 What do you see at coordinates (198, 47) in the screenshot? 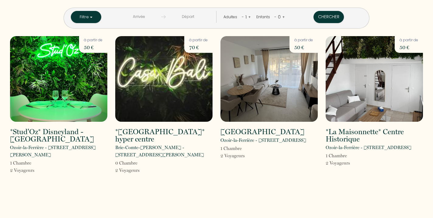
I see `p: 70 €` at bounding box center [198, 47].